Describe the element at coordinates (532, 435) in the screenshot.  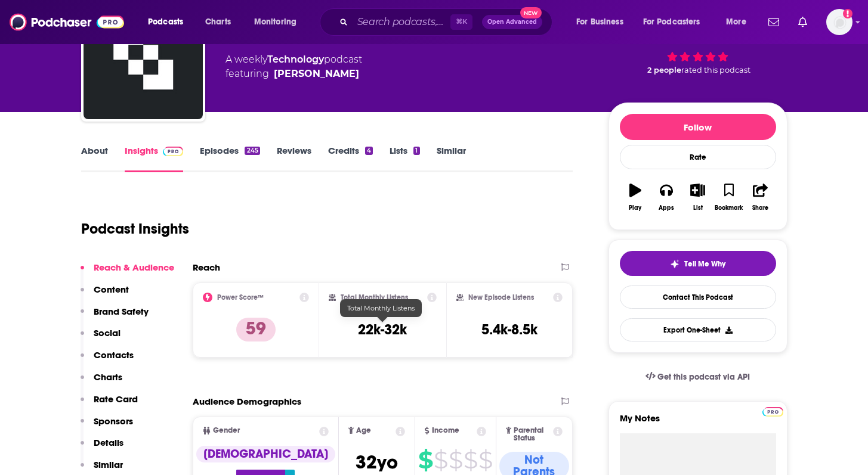
I see `span: Parental Status` at that location.